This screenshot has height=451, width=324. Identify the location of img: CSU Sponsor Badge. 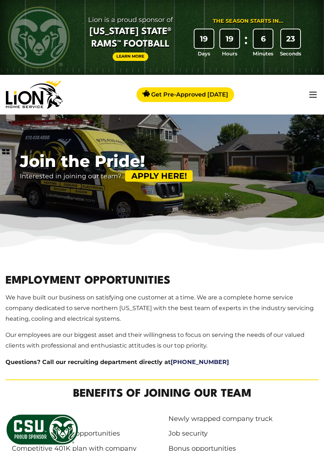
(42, 430).